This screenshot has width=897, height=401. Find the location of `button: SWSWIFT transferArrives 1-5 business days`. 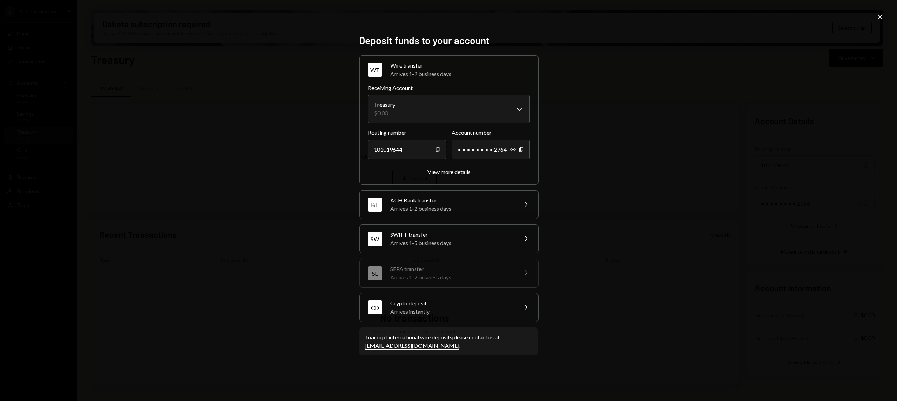

button: SWSWIFT transferArrives 1-5 business days is located at coordinates (449, 239).